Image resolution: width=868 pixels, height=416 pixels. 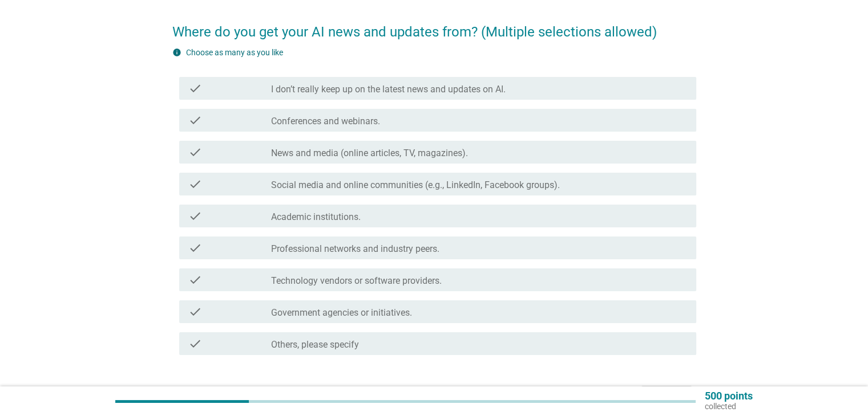 I want to click on label: Others, please specify, so click(x=315, y=345).